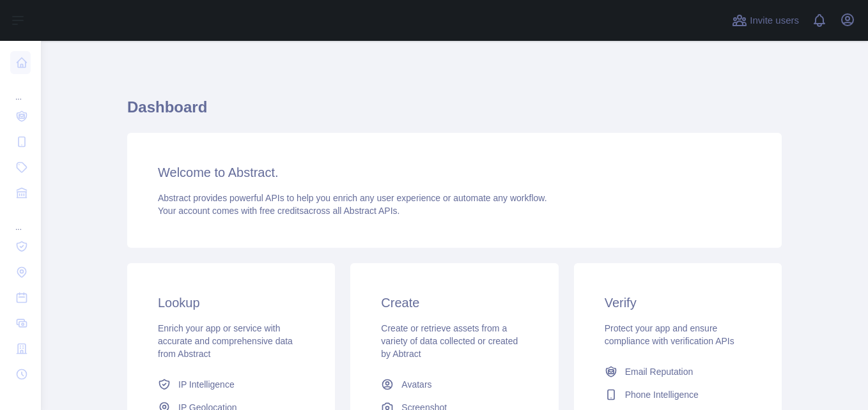 This screenshot has width=868, height=410. I want to click on span: Invite users, so click(774, 20).